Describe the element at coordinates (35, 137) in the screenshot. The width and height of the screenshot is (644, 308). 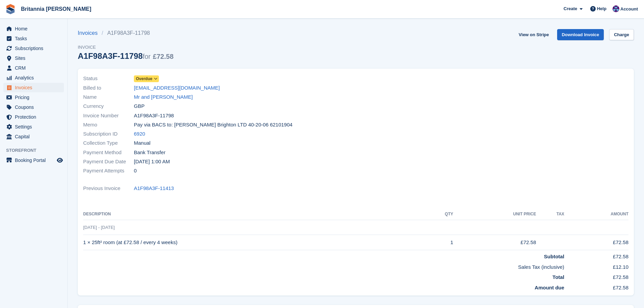
I see `span: Capital` at that location.